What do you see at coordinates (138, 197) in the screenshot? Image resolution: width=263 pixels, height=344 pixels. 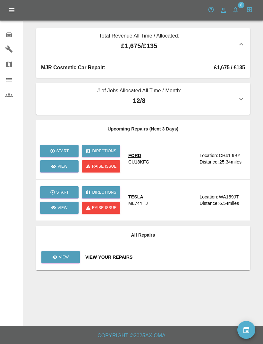 I see `div: TESLA` at bounding box center [138, 197].